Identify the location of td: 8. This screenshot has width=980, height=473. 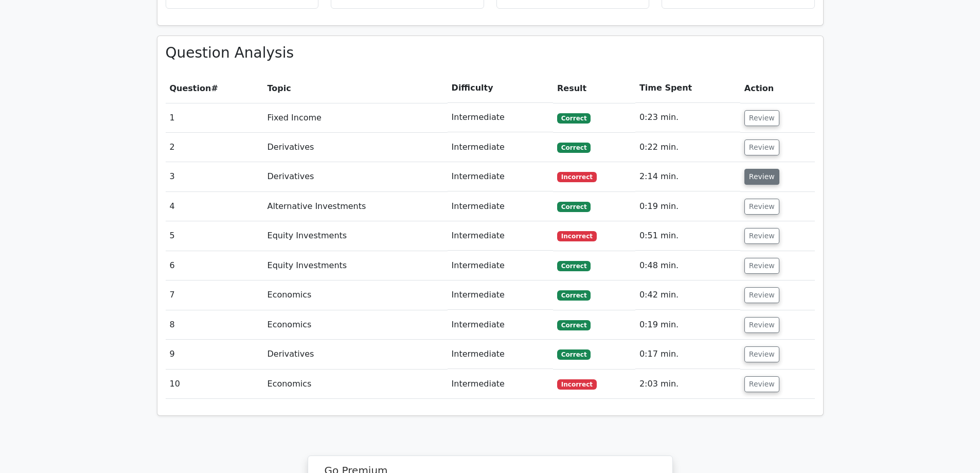
(215, 324).